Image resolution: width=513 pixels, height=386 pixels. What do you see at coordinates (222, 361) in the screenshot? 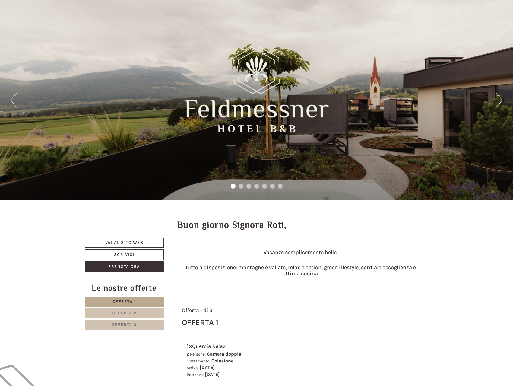
I see `b: Colazione` at bounding box center [222, 361].